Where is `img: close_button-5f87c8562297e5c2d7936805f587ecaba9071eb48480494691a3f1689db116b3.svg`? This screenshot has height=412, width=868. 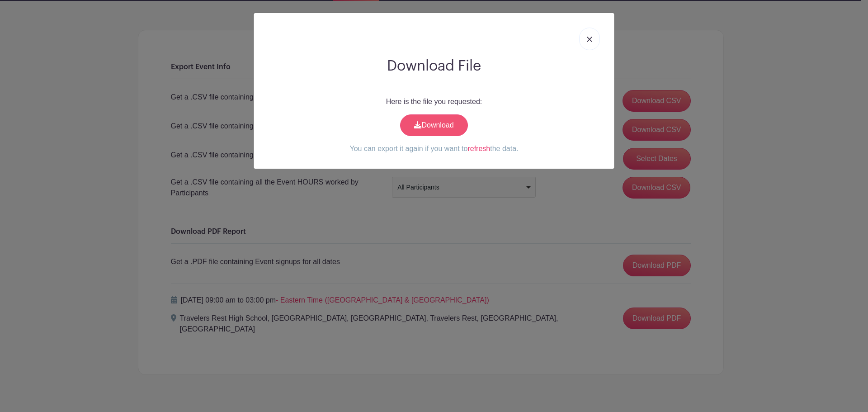
img: close_button-5f87c8562297e5c2d7936805f587ecaba9071eb48480494691a3f1689db116b3.svg is located at coordinates (590, 40).